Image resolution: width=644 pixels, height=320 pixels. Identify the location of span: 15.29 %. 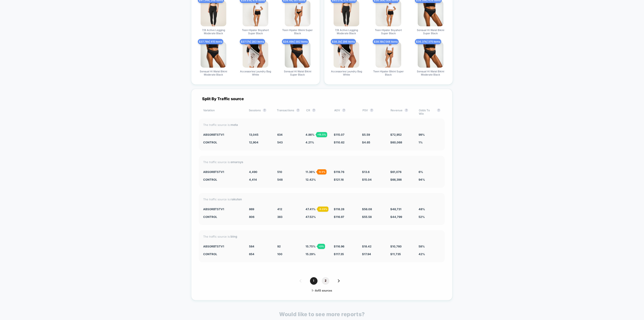
(310, 254).